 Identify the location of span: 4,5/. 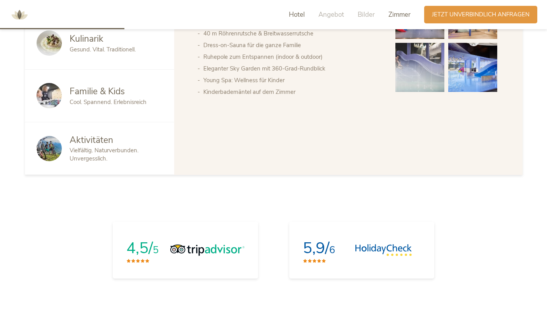
(140, 248).